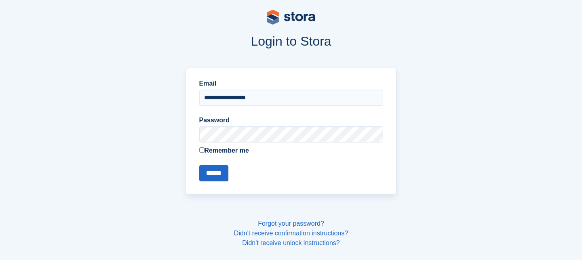 The height and width of the screenshot is (260, 582). Describe the element at coordinates (291, 84) in the screenshot. I see `label: Email` at that location.